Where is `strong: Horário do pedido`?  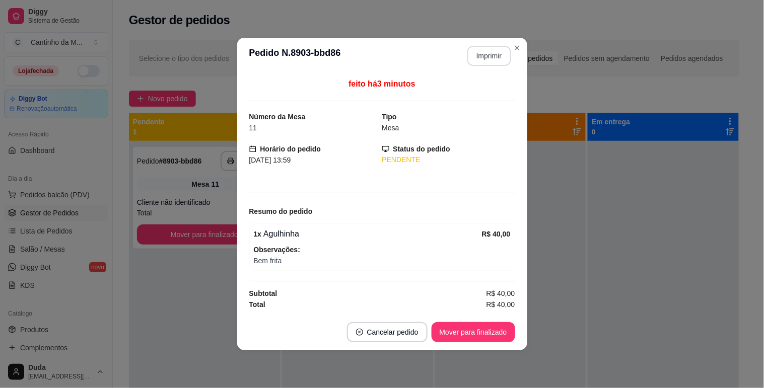
strong: Horário do pedido is located at coordinates (291, 149).